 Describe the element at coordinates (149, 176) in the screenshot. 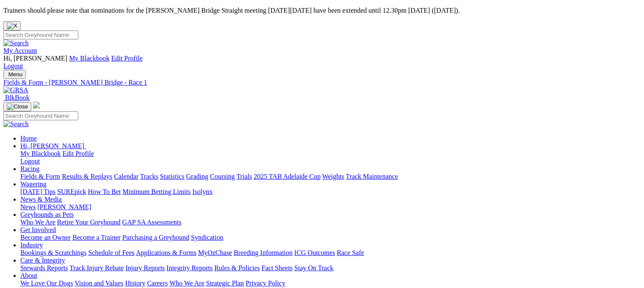

I see `a: Tracks` at that location.